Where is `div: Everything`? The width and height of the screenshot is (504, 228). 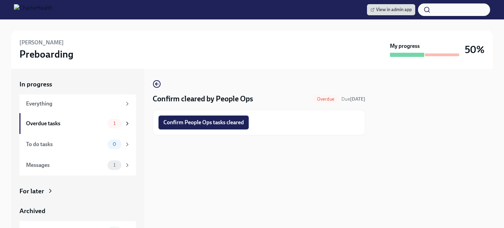
div: Everything is located at coordinates (73, 104).